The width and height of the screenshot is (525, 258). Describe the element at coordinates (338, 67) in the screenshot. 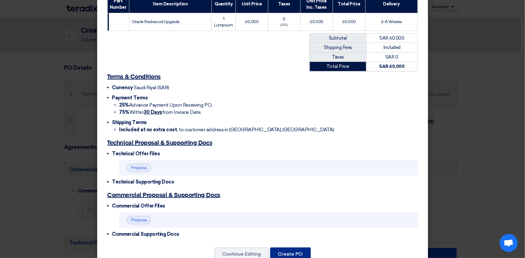

I see `td: Total Price` at that location.